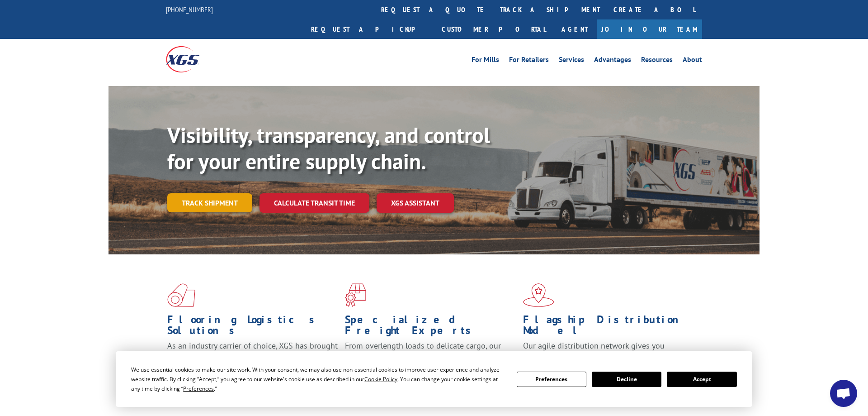  What do you see at coordinates (529, 61) in the screenshot?
I see `a: For Retailers` at bounding box center [529, 61].